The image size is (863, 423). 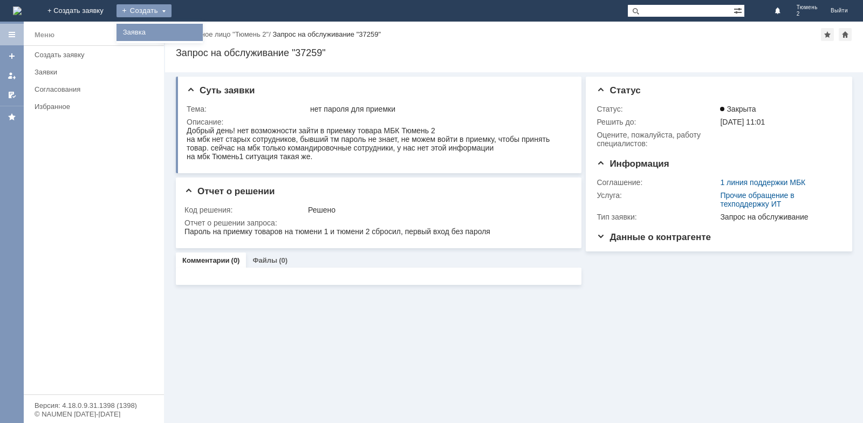 I want to click on a: Комментарии, so click(x=206, y=260).